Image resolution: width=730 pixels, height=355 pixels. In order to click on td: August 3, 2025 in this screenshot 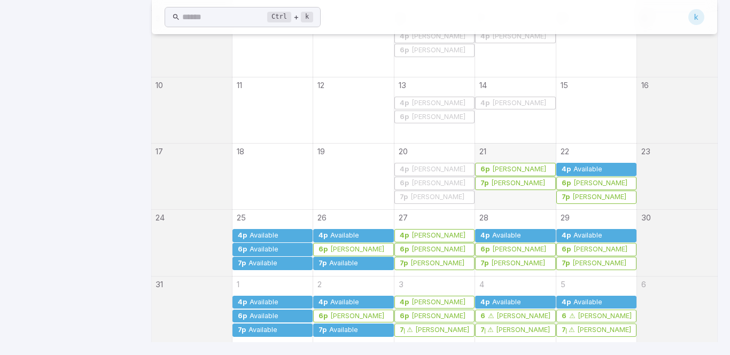, I will do `click(191, 44)`.